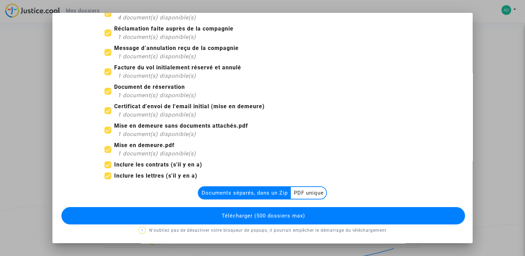 The width and height of the screenshot is (525, 256). What do you see at coordinates (150, 87) in the screenshot?
I see `b: Document de réservation` at bounding box center [150, 87].